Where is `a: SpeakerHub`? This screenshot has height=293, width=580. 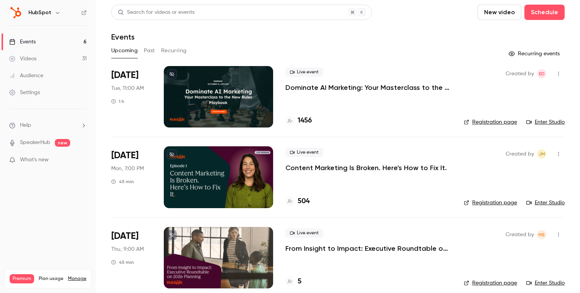 a: SpeakerHub is located at coordinates (35, 142).